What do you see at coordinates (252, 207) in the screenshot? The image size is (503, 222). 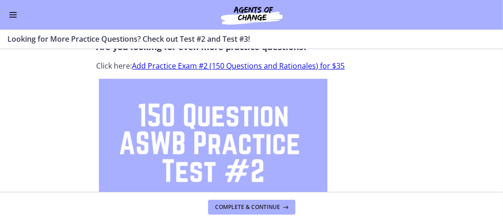 I see `button: Complete & continue` at bounding box center [252, 207].